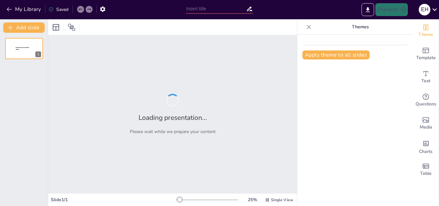 This screenshot has height=206, width=439. Describe the element at coordinates (360, 27) in the screenshot. I see `p: Themes` at that location.